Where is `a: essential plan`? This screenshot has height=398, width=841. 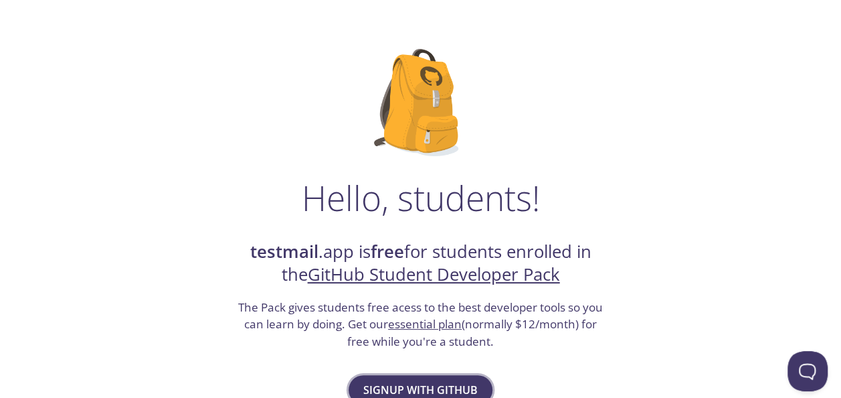
a: essential plan is located at coordinates (425, 323).